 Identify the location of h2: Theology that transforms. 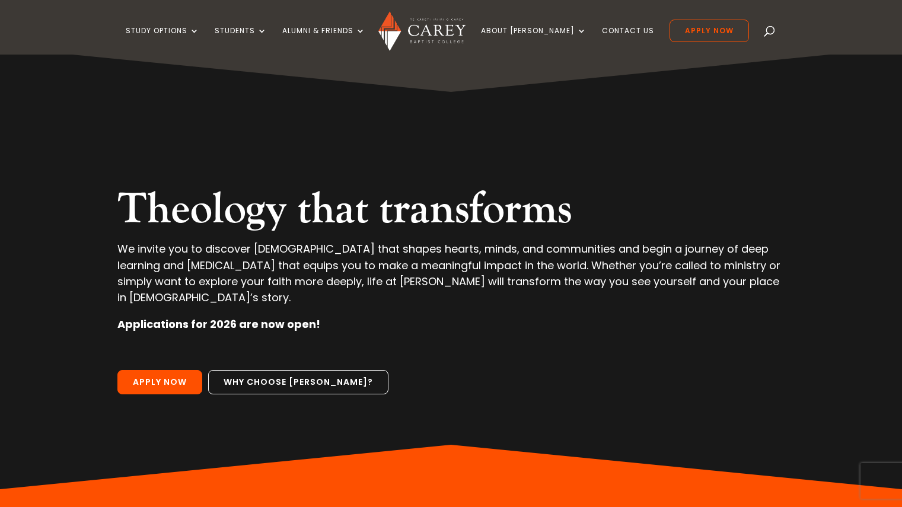
(450, 212).